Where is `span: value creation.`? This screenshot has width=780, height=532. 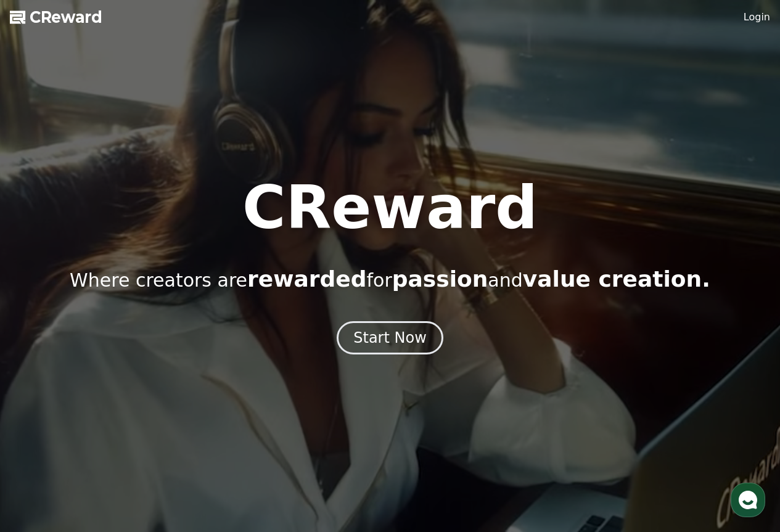 span: value creation. is located at coordinates (616, 279).